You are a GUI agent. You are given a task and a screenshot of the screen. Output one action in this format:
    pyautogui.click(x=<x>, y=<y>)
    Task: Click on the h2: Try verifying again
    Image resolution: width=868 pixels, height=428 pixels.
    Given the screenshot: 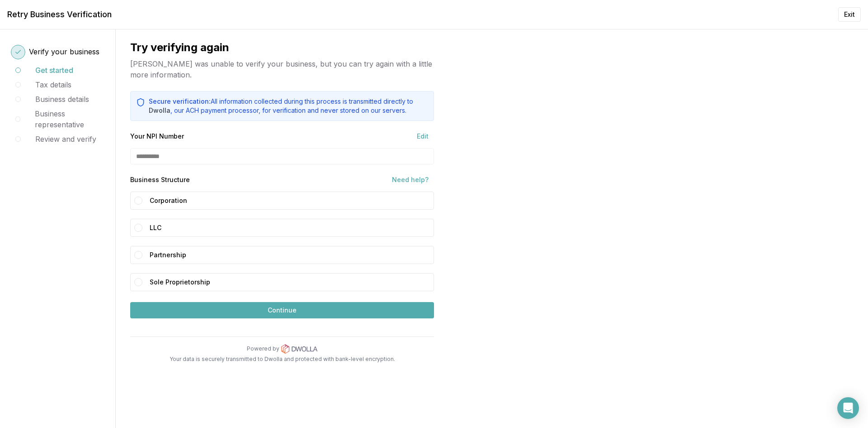 What is the action you would take?
    pyautogui.click(x=282, y=48)
    